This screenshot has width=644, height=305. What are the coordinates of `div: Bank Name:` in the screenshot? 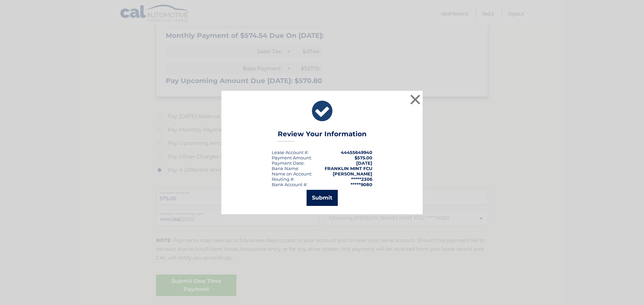 It's located at (285, 169).